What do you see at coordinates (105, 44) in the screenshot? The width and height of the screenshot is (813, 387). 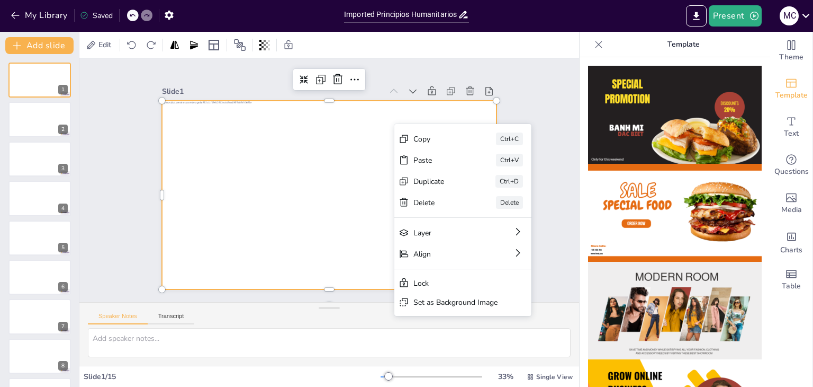 I see `span: Edit` at bounding box center [105, 44].